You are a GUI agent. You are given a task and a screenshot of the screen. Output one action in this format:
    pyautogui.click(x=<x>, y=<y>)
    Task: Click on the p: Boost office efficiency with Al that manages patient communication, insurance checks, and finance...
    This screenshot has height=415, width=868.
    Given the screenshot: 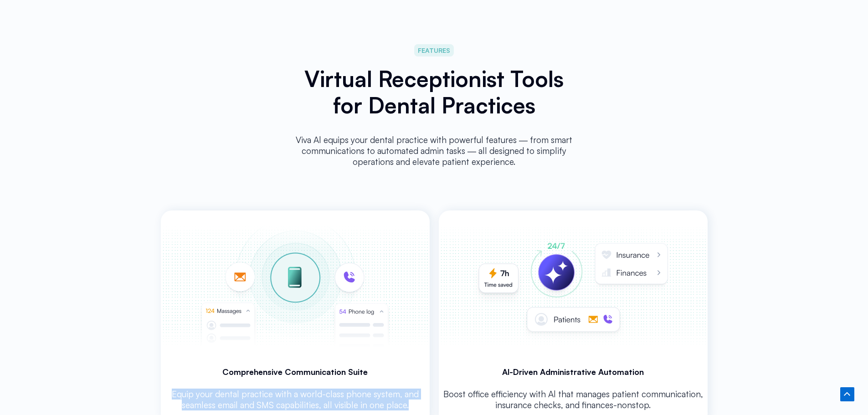 What is the action you would take?
    pyautogui.click(x=573, y=400)
    